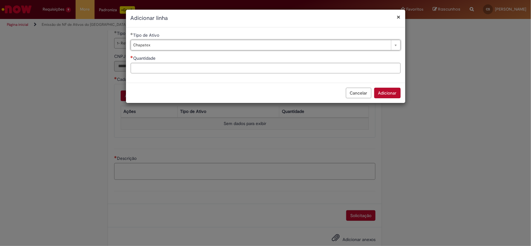 The width and height of the screenshot is (531, 246). What do you see at coordinates (387, 93) in the screenshot?
I see `button: Adicionar` at bounding box center [387, 93].